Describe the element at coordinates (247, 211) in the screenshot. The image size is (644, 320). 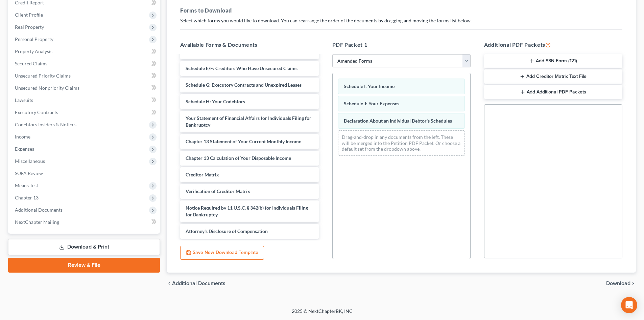
I see `span: Notice Required by 11 U.S.C. § 342(b) for Individuals Filing for Bankruptcy` at that location.